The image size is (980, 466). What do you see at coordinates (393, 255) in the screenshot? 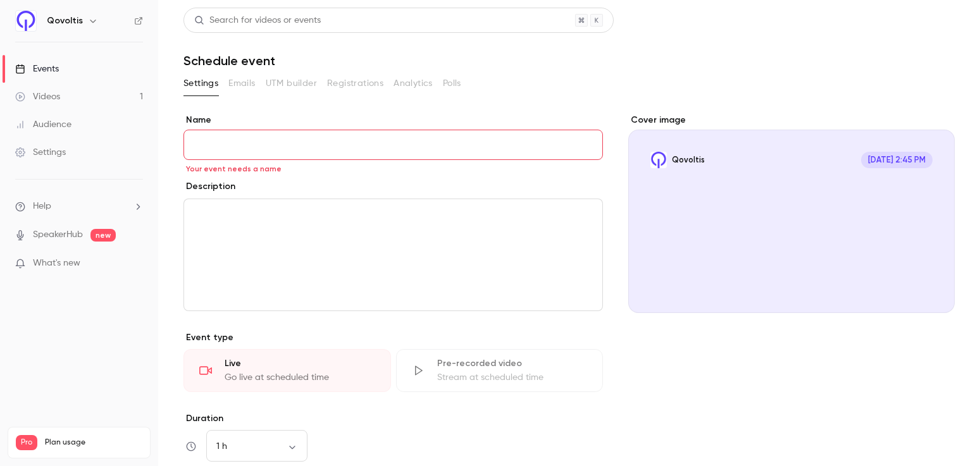
I see `div: editor` at bounding box center [393, 255].